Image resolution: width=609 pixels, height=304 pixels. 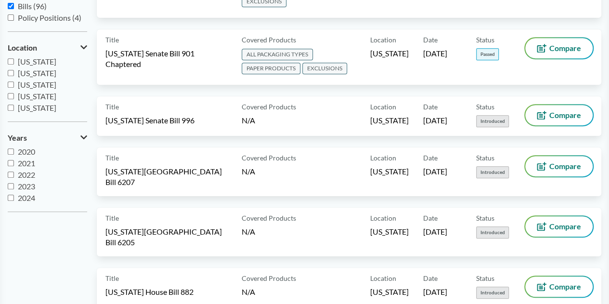 What do you see at coordinates (11, 17) in the screenshot?
I see `input: Policy Positions (4)` at bounding box center [11, 17].